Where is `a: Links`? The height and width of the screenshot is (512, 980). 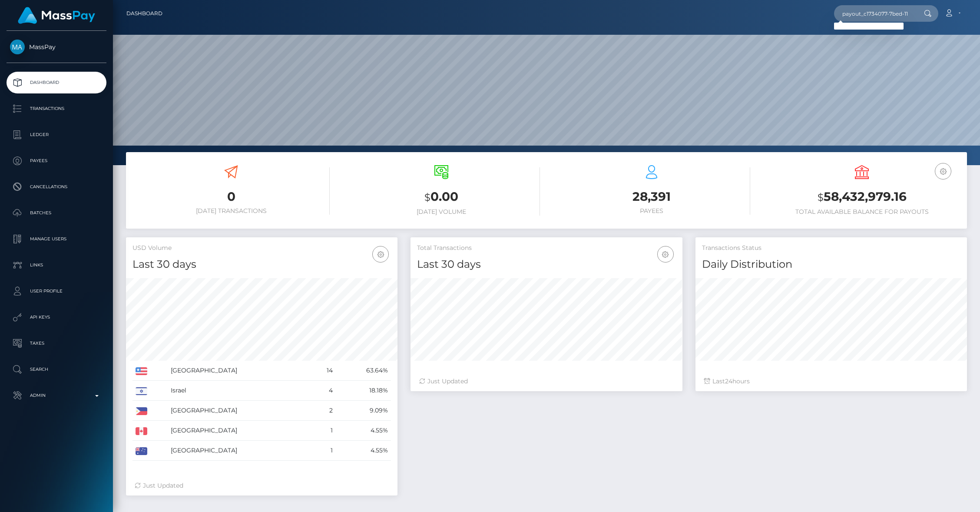 a: Links is located at coordinates (56, 265).